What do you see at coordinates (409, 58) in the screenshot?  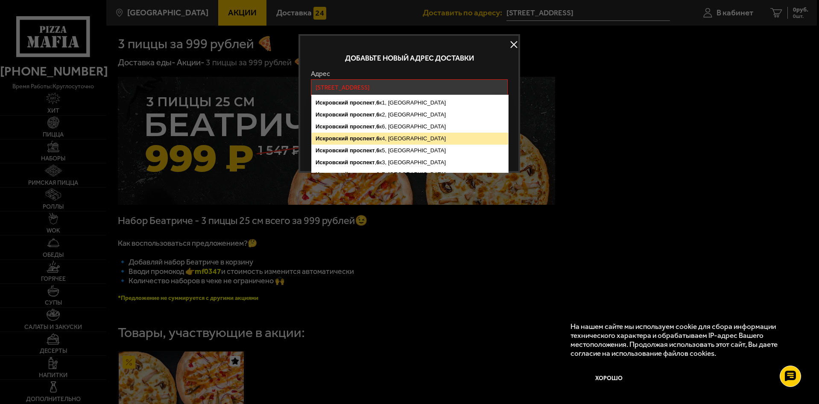 I see `p: Добавьте новый адрес доставки` at bounding box center [409, 58].